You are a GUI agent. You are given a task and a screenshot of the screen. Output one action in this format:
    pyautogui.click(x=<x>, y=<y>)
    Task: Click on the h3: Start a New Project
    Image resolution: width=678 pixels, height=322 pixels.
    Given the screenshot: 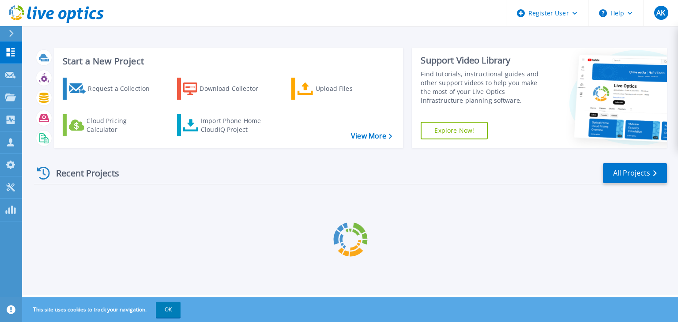 What is the action you would take?
    pyautogui.click(x=227, y=61)
    